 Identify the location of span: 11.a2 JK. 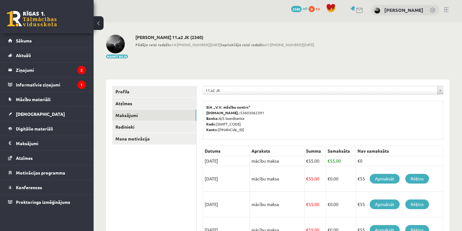
(320, 90).